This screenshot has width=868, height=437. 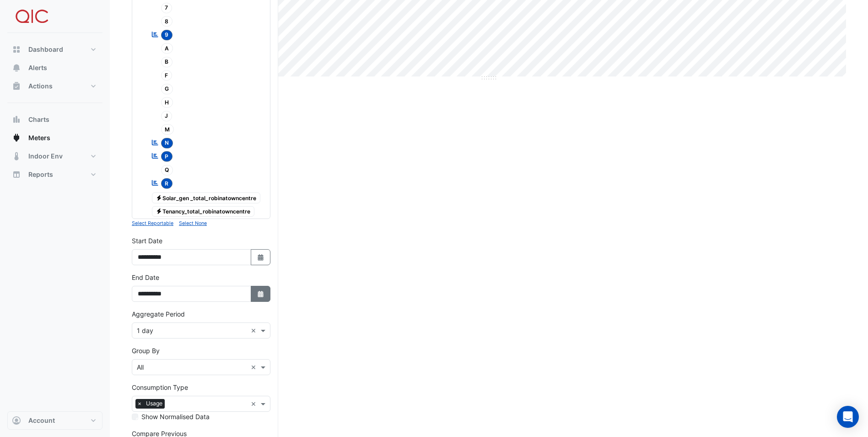 What do you see at coordinates (146, 351) in the screenshot?
I see `label: Group By` at bounding box center [146, 351].